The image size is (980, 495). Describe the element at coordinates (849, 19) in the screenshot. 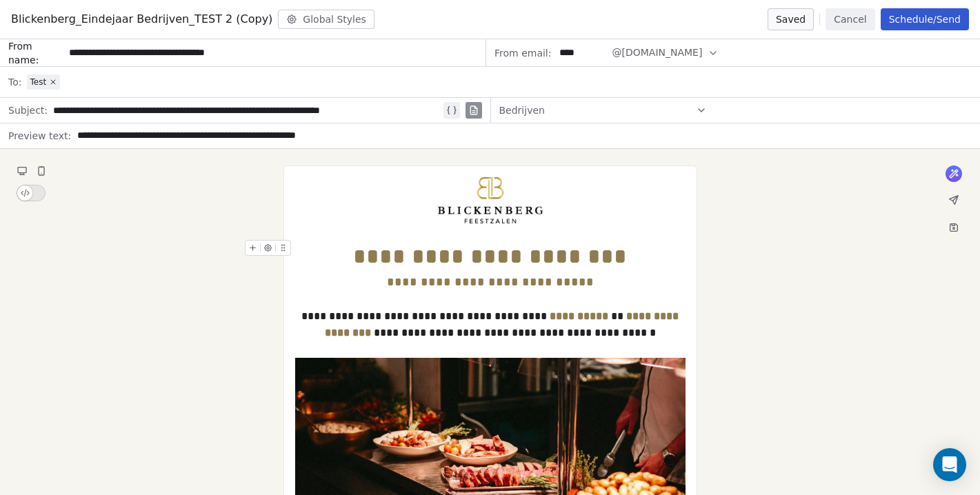

I see `button: Cancel` at that location.